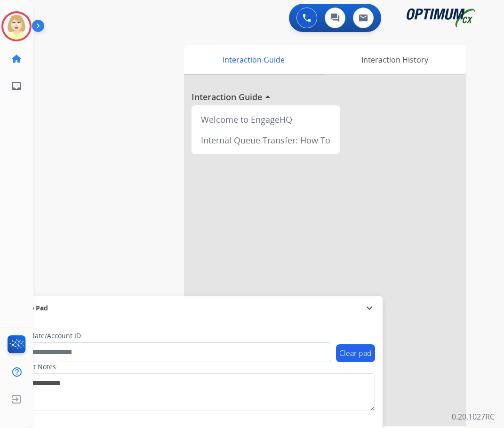  What do you see at coordinates (253, 60) in the screenshot?
I see `div: Interaction Guide` at bounding box center [253, 60].